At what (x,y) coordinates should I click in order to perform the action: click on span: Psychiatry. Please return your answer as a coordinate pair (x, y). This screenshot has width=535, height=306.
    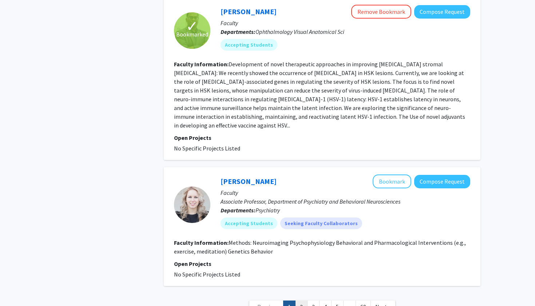
    Looking at the image, I should click on (267, 210).